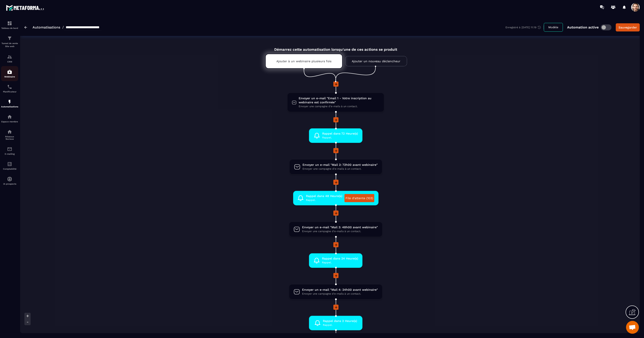 Image resolution: width=644 pixels, height=338 pixels. What do you see at coordinates (340, 290) in the screenshot?
I see `span: Envoyer un e-mail "Mail 4: 24h00 avant webinaire"` at bounding box center [340, 290].